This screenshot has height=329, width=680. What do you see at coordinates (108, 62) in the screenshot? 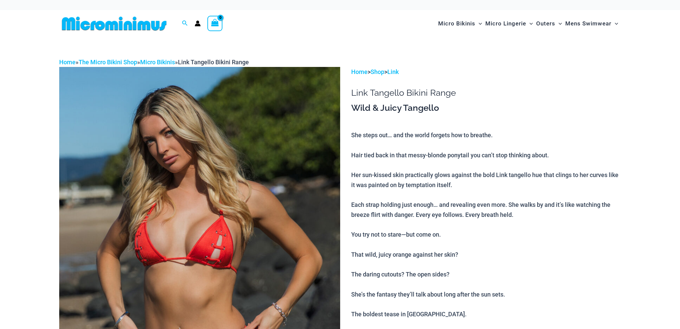
I see `a: The Micro Bikini Shop` at bounding box center [108, 62].